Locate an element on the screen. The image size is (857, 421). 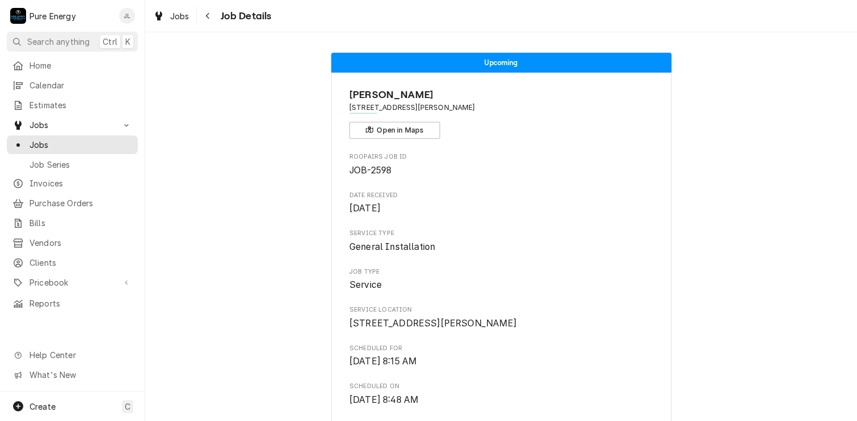
div: Service Type is located at coordinates (501, 241).